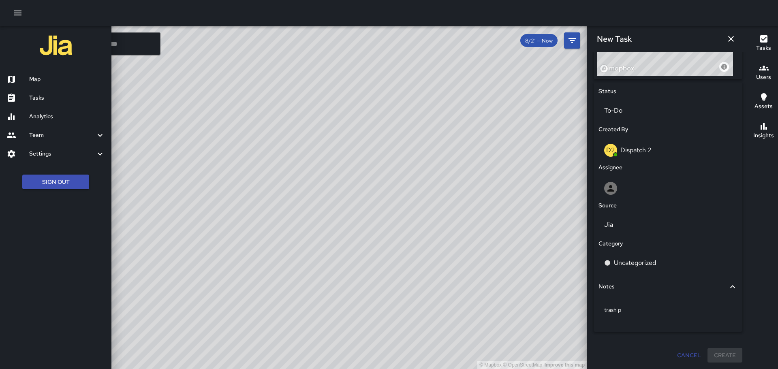 This screenshot has width=778, height=369. What do you see at coordinates (56, 45) in the screenshot?
I see `img: jia-logo` at bounding box center [56, 45].